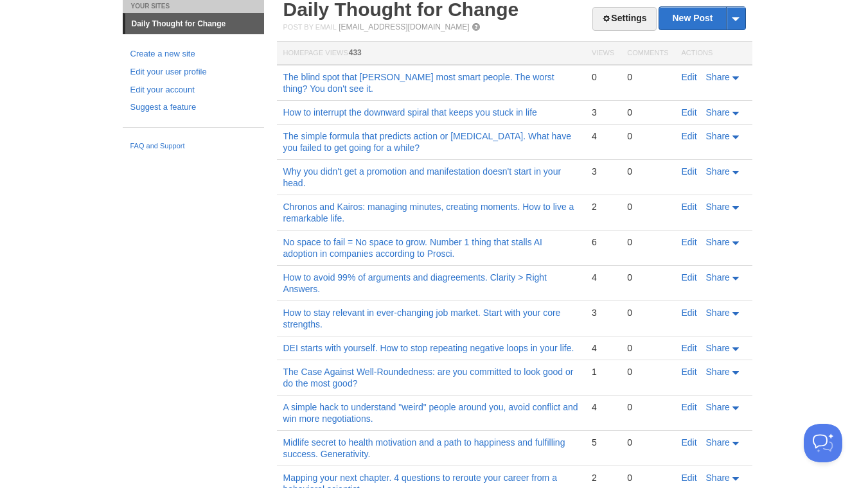  What do you see at coordinates (410, 113) in the screenshot?
I see `a: How to interrupt the downward spiral that keeps you stuck in life` at bounding box center [410, 113].